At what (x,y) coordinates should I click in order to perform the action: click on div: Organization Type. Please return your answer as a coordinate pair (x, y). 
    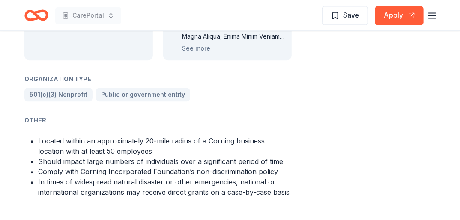
    Looking at the image, I should click on (158, 79).